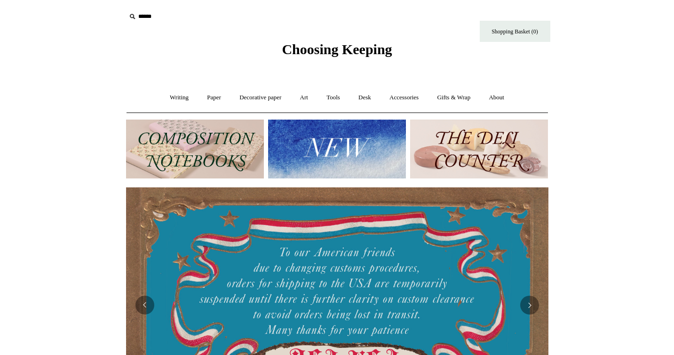  What do you see at coordinates (479, 149) in the screenshot?
I see `img: The Deli Counter` at bounding box center [479, 149].